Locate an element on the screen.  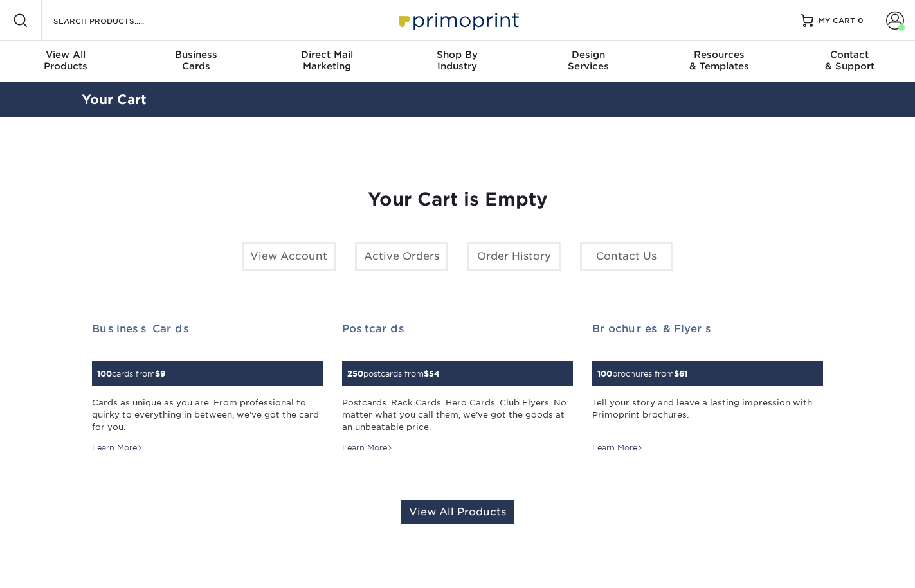
span: 54 is located at coordinates (434, 373).